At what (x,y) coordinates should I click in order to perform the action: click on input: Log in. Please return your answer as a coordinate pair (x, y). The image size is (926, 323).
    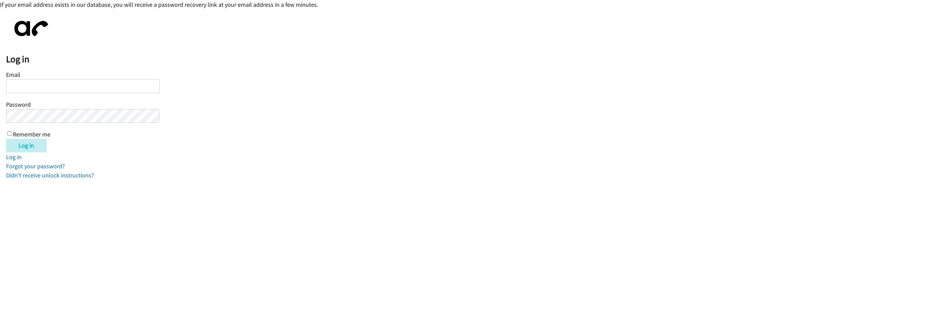
    Looking at the image, I should click on (26, 145).